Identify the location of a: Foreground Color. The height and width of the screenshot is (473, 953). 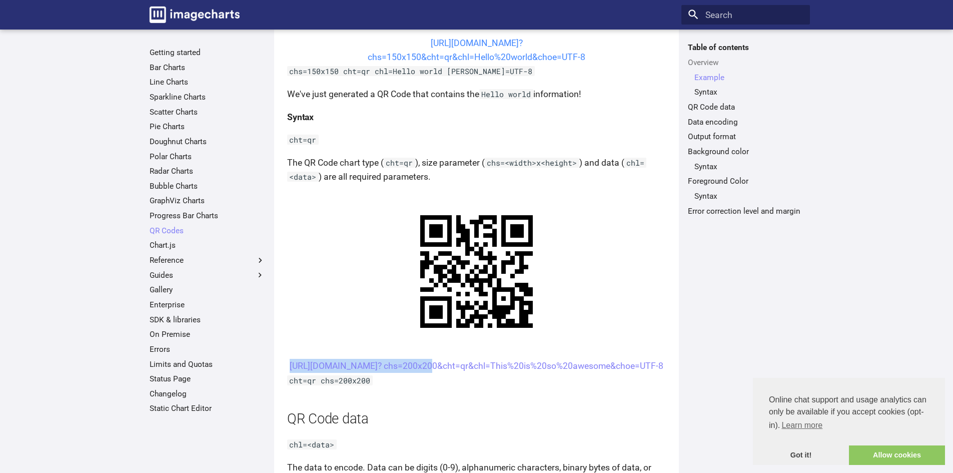
(745, 181).